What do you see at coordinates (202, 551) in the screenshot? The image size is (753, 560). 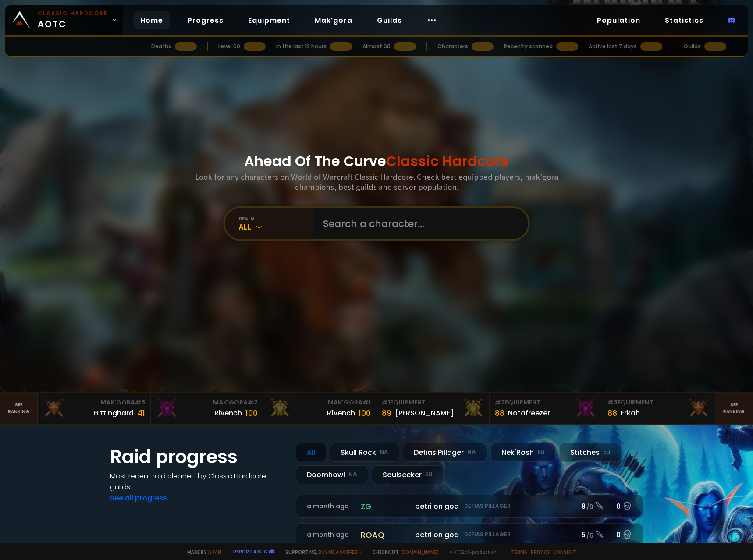 I see `span: Made by` at bounding box center [202, 551].